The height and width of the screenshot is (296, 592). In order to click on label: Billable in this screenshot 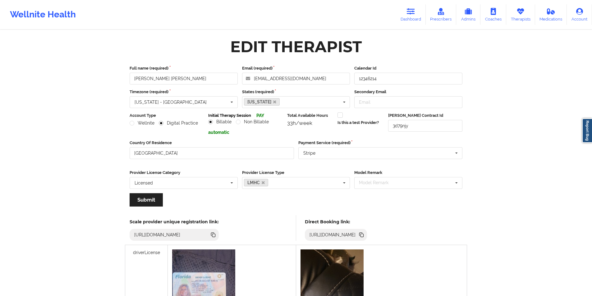, I will do `click(220, 122)`.